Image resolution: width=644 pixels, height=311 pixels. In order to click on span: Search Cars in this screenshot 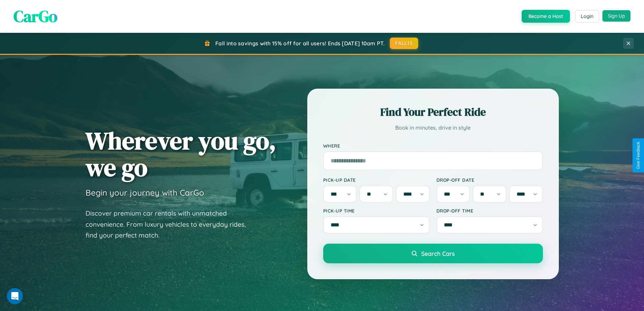, I will do `click(437, 253)`.